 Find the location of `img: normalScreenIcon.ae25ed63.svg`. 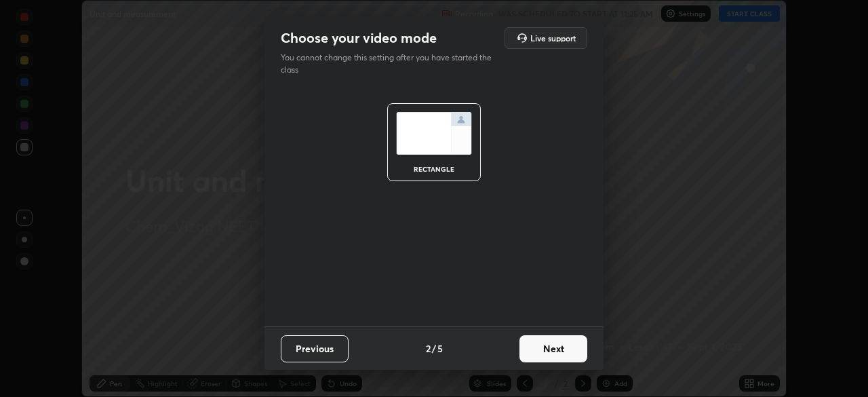

img: normalScreenIcon.ae25ed63.svg is located at coordinates (434, 133).